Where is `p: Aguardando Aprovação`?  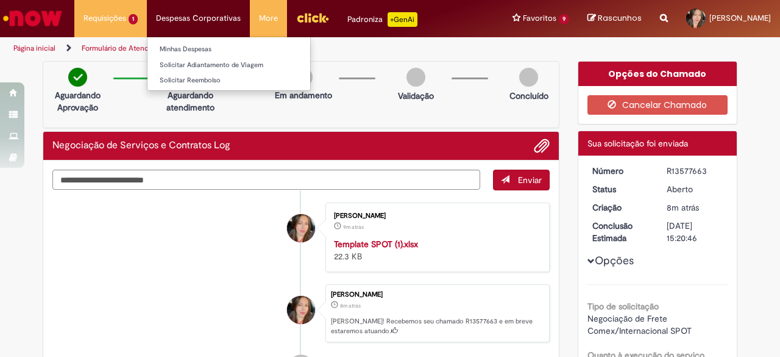 p: Aguardando Aprovação is located at coordinates (77, 101).